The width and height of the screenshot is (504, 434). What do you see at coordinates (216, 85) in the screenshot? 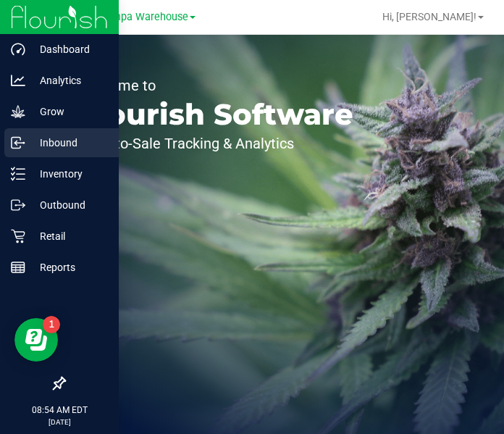
I see `p: Welcome to` at bounding box center [216, 85].